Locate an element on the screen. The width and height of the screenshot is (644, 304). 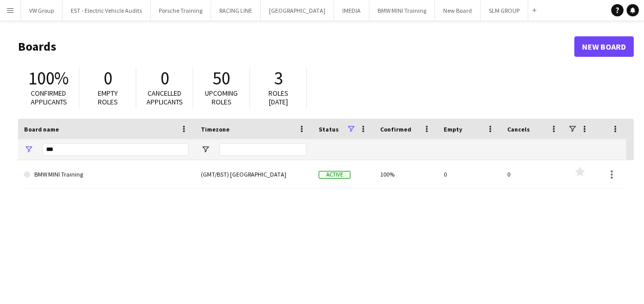
span: Empty is located at coordinates (453, 129).